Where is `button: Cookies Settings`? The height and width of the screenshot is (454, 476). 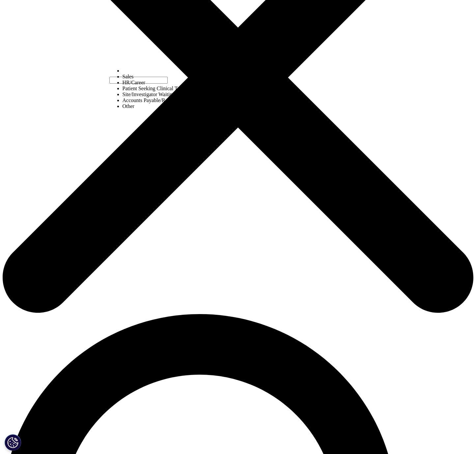 button: Cookies Settings is located at coordinates (13, 443).